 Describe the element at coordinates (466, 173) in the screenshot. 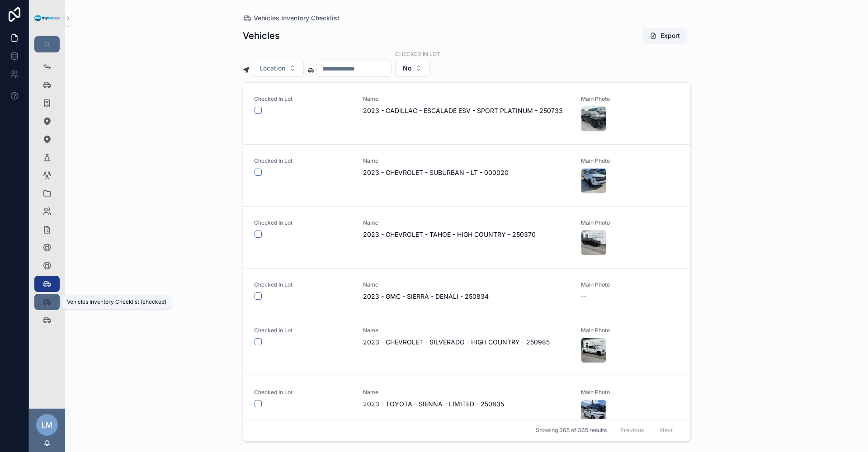

I see `span: 2023 - CHEVROLET - SUBURBAN - LT - 000020` at that location.